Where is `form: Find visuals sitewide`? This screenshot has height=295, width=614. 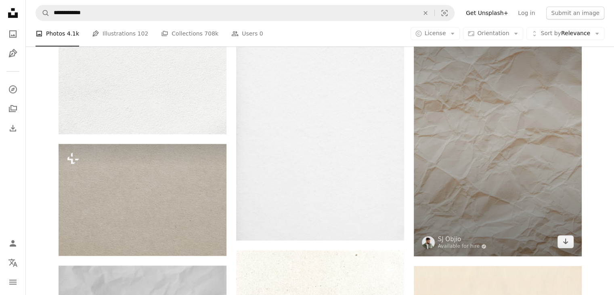
form: Find visuals sitewide is located at coordinates (245, 13).